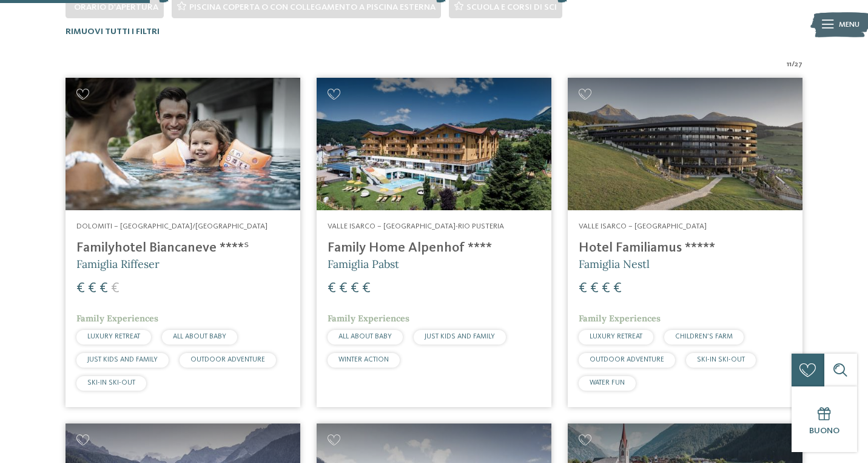 This screenshot has height=463, width=868. Describe the element at coordinates (118, 263) in the screenshot. I see `span: Famiglia Riffeser` at that location.